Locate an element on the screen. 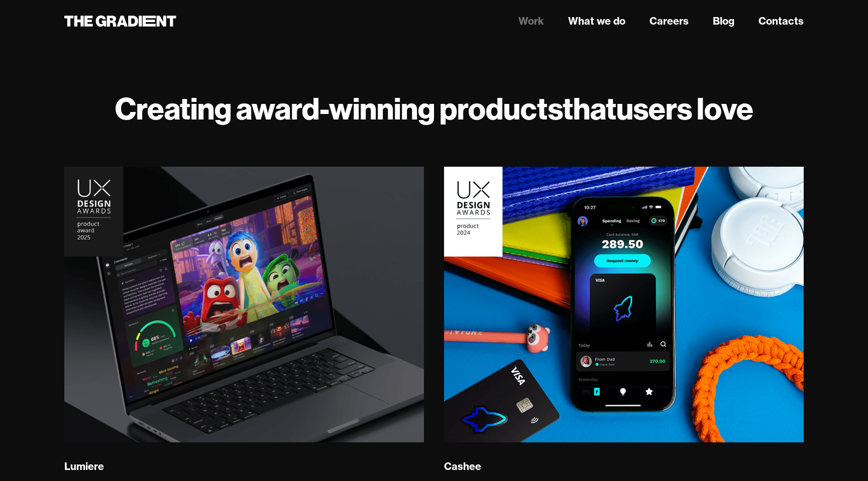 This screenshot has height=481, width=868. a: Blog is located at coordinates (723, 21).